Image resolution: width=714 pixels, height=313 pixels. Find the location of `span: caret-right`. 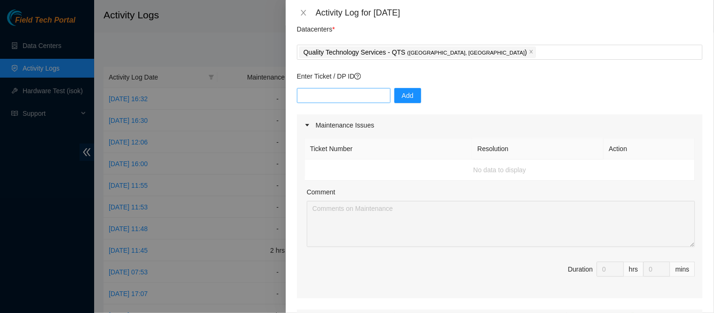

span: caret-right is located at coordinates (308, 125).